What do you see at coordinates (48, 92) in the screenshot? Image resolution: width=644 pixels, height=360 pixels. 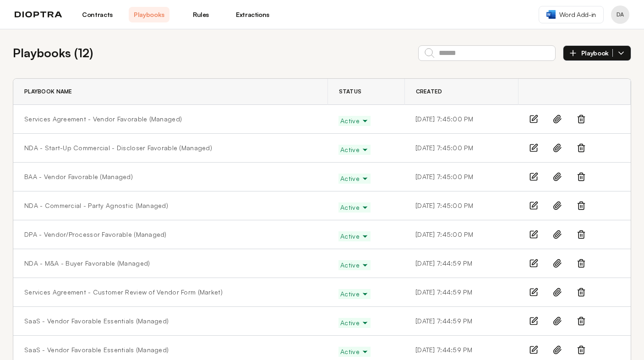 I see `span: Playbook Name` at bounding box center [48, 92].